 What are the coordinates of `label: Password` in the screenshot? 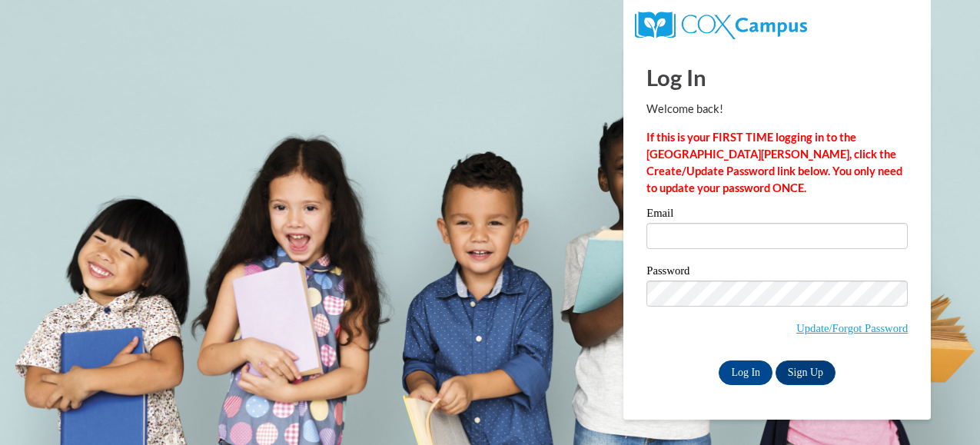 It's located at (777, 273).